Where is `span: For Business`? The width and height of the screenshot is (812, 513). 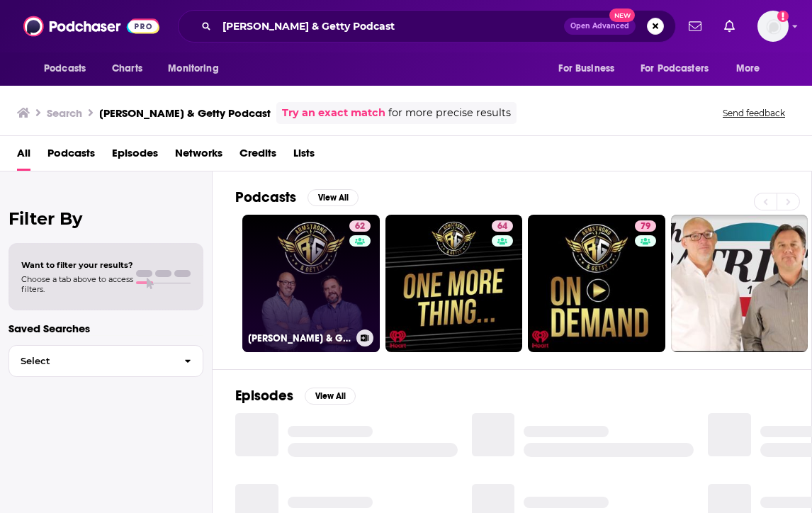 span: For Business is located at coordinates (586, 69).